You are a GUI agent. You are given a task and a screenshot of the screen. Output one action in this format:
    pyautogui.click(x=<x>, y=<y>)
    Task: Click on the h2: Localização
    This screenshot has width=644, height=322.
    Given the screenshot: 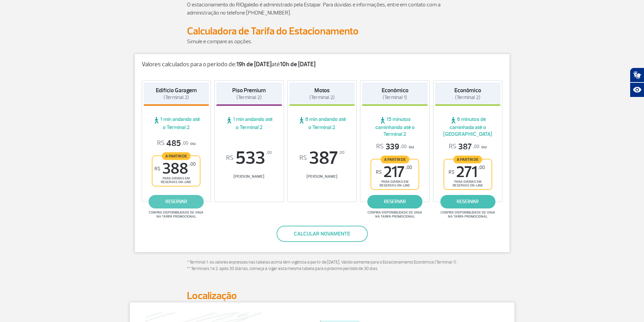 What is the action you would take?
    pyautogui.click(x=322, y=295)
    